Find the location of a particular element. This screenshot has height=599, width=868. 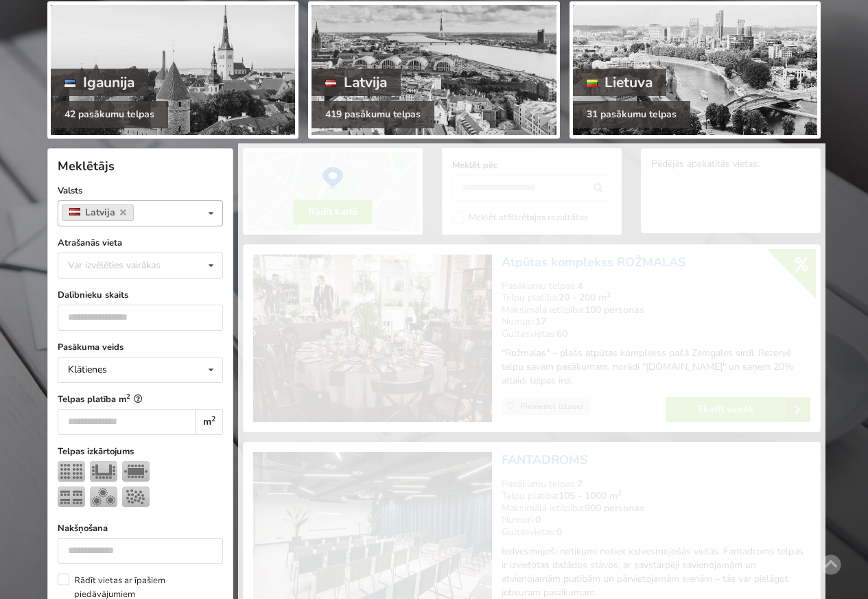

img: Pieņemšana is located at coordinates (136, 496).